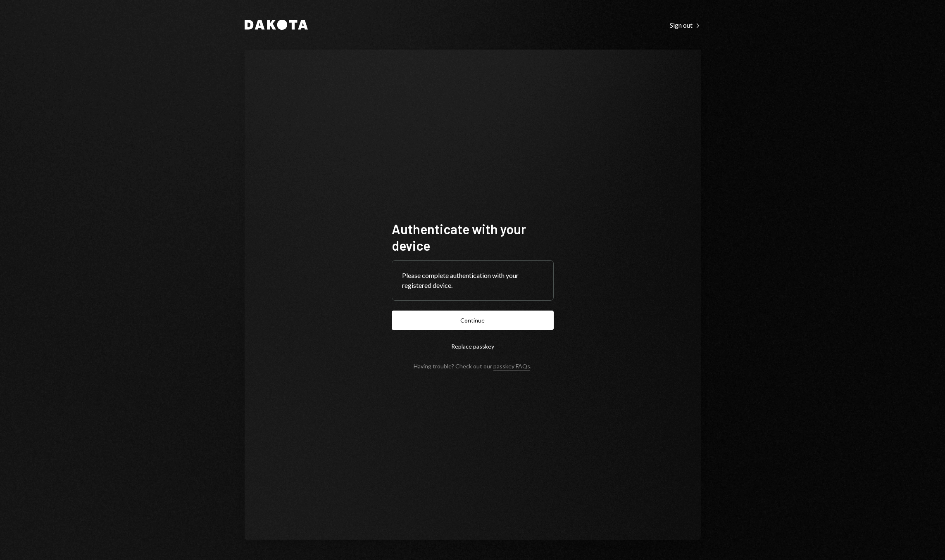 Image resolution: width=945 pixels, height=560 pixels. I want to click on button: Replace passkey, so click(472, 346).